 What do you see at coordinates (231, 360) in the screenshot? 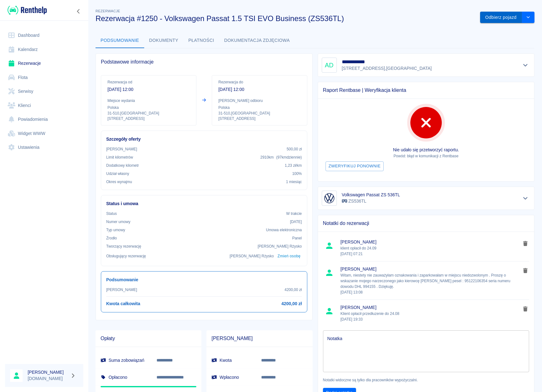
I see `h6: Kwota` at bounding box center [231, 360].